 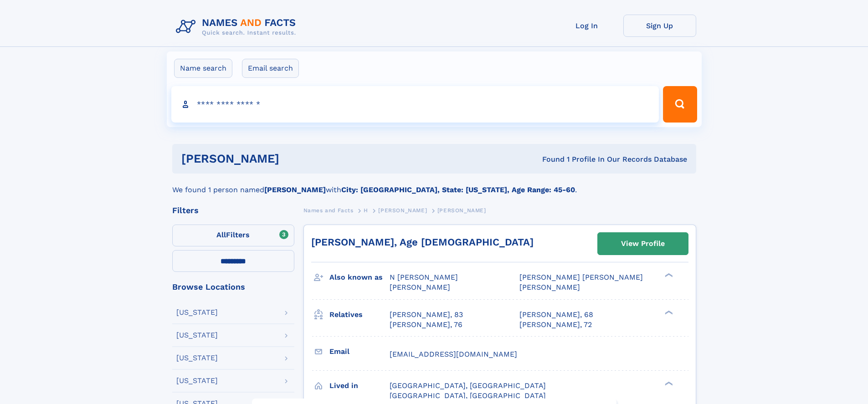 What do you see at coordinates (434, 185) in the screenshot?
I see `div: We found 1 person named with .` at bounding box center [434, 185].